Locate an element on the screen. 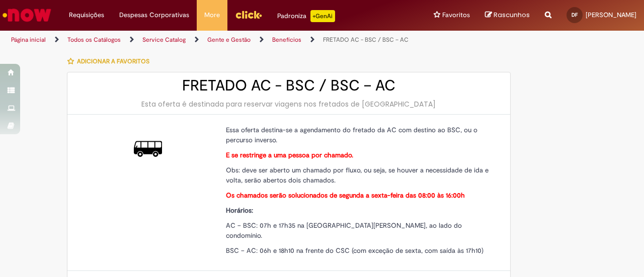  a: Página inicial is located at coordinates (28, 39).